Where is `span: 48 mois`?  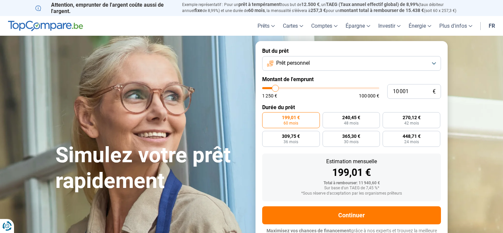
span: 48 mois is located at coordinates (351, 123).